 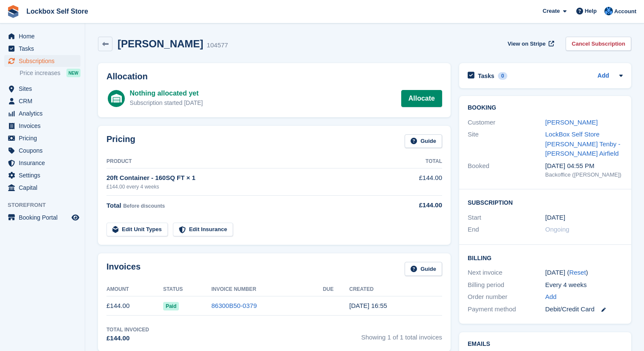 What do you see at coordinates (507, 144) in the screenshot?
I see `div: Site` at bounding box center [507, 144].